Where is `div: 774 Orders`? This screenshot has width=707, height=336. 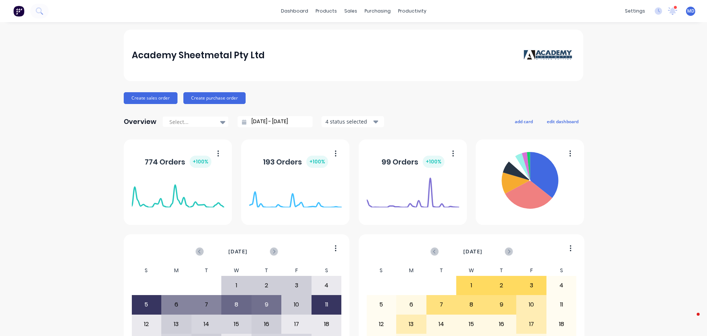 div: 774 Orders is located at coordinates (178, 161).